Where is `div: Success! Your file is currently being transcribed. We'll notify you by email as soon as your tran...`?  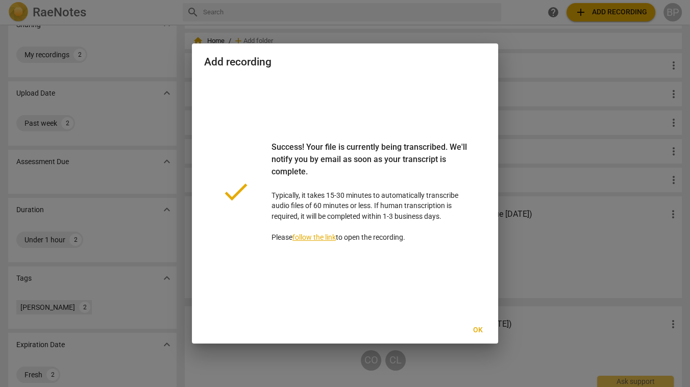
div: Success! Your file is currently being transcribed. We'll notify you by email as soon as your tran... is located at coordinates (371, 165).